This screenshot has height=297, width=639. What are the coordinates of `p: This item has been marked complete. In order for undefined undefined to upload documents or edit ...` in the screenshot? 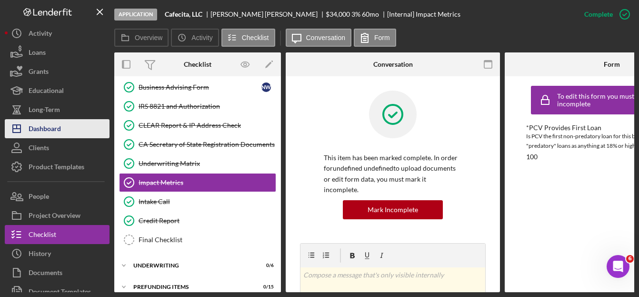 It's located at (393, 174).